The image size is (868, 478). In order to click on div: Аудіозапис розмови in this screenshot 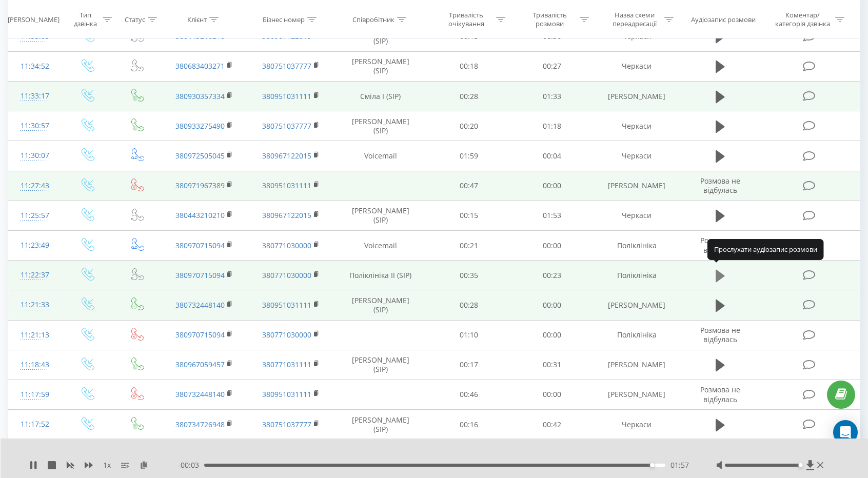, I will do `click(723, 19)`.